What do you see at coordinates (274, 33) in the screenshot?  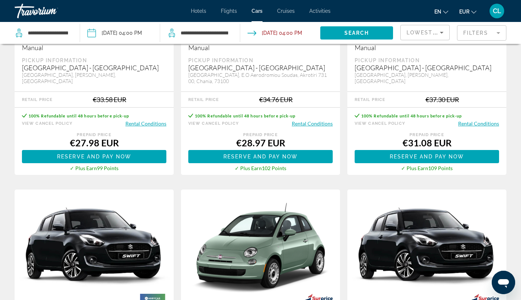 I see `button: Drop-off date: Oct 26, 2025 04:00 PM` at bounding box center [274, 33].